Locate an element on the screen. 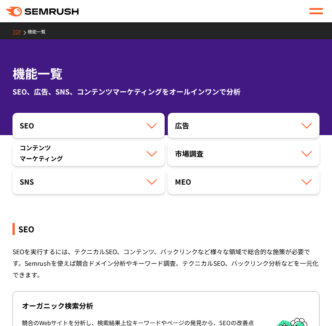 The height and width of the screenshot is (326, 332). h1: 機能一覧 is located at coordinates (166, 73).